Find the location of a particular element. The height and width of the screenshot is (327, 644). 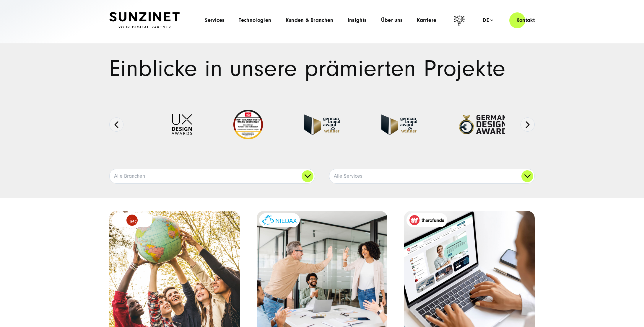

a: Alle Branchen is located at coordinates (212, 176).